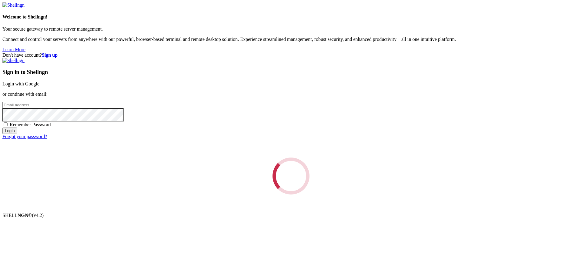 Image resolution: width=582 pixels, height=276 pixels. I want to click on span: 4.2.0, so click(38, 215).